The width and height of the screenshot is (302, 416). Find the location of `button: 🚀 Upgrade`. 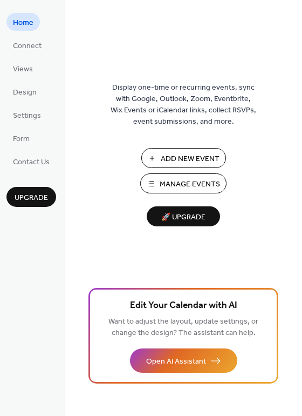

button: 🚀 Upgrade is located at coordinates (184, 216).